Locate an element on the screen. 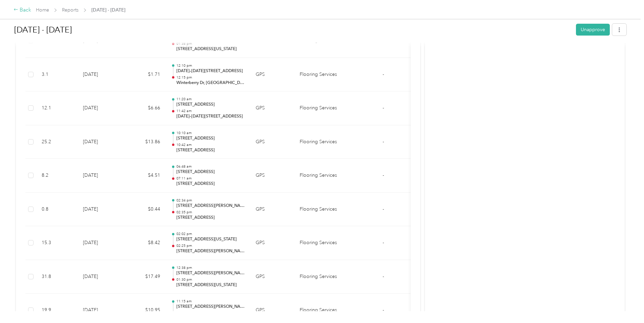 The height and width of the screenshot is (323, 644). p: 02:02 pm is located at coordinates (211, 234).